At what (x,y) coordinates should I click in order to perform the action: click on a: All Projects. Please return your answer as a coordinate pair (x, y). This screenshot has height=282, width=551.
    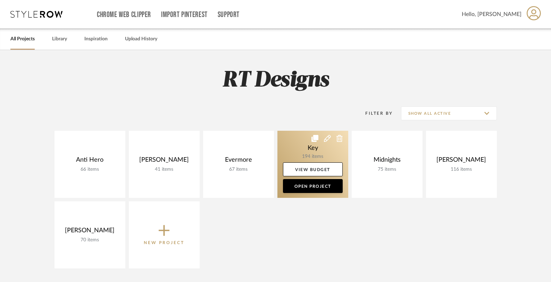
    Looking at the image, I should click on (23, 39).